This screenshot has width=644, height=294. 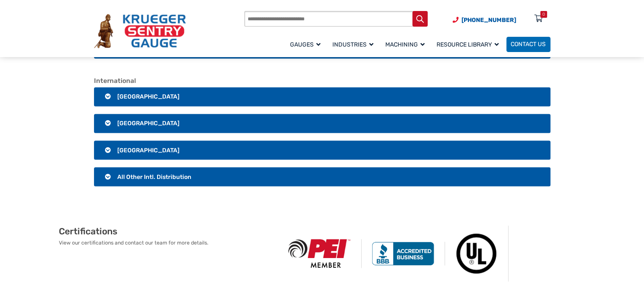 I want to click on a: Gauges, so click(x=307, y=44).